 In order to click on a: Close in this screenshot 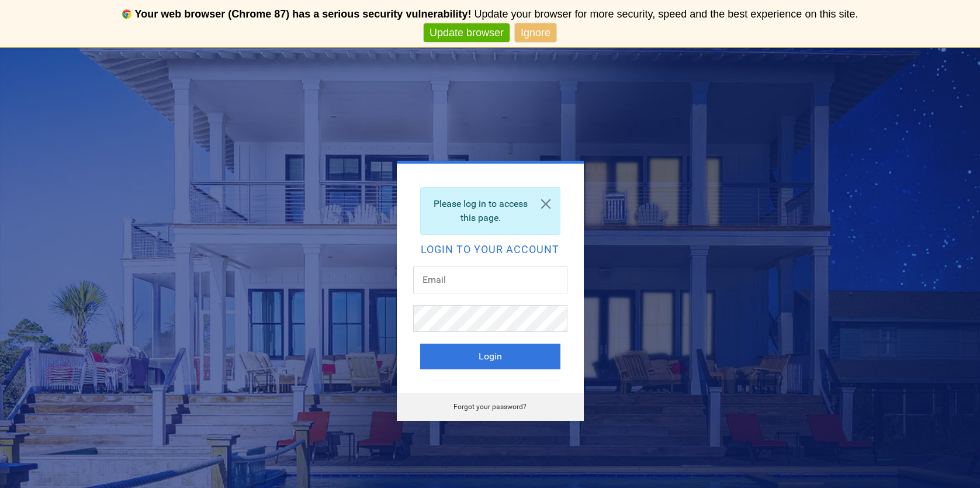, I will do `click(546, 204)`.